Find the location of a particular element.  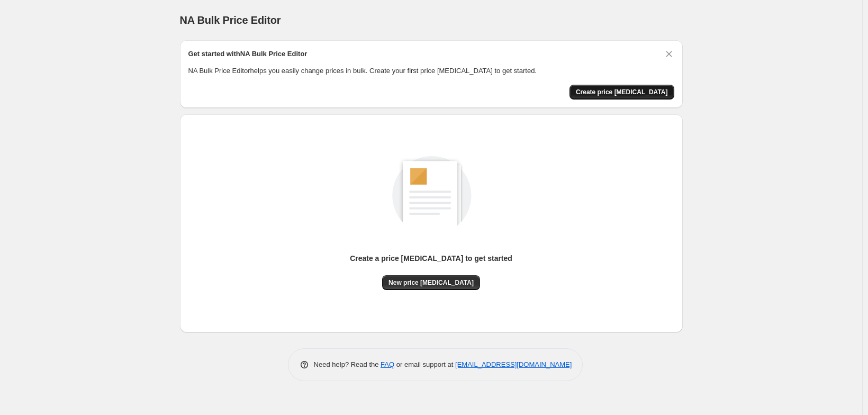

span: Need help? Read the is located at coordinates (347, 364).